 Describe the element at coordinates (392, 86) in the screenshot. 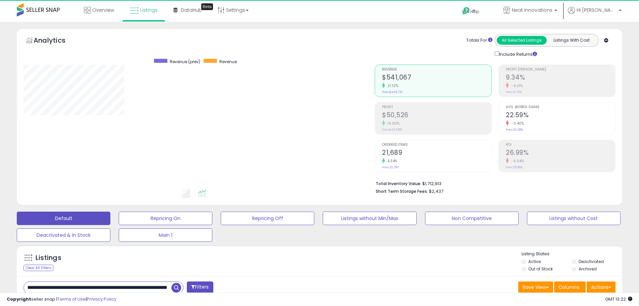

I see `small: 21.12%` at that location.